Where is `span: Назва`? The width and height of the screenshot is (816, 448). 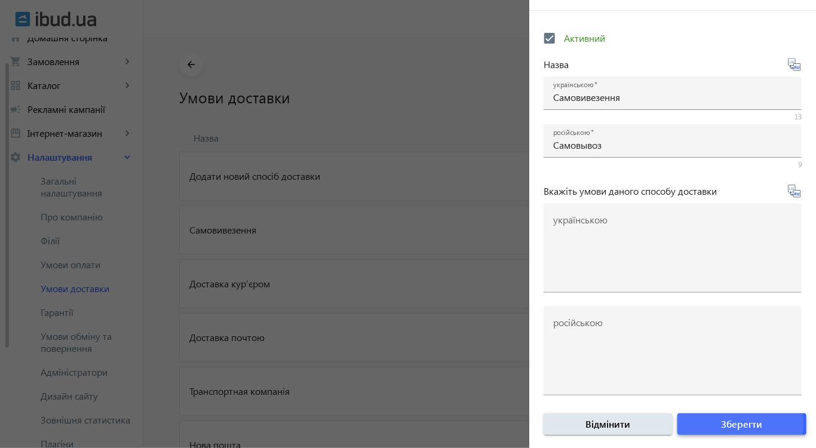
span: Назва is located at coordinates (556, 65).